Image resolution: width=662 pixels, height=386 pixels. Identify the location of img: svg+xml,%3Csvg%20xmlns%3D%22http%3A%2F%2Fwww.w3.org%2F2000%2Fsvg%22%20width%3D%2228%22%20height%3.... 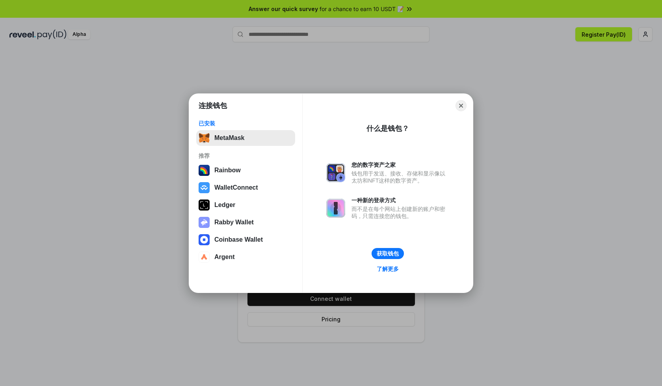
(204, 205).